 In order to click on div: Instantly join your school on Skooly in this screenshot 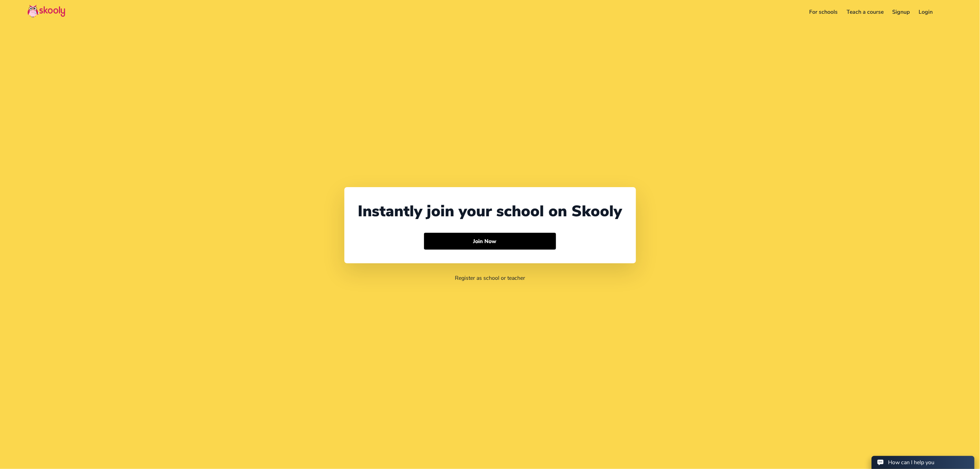, I will do `click(490, 211)`.